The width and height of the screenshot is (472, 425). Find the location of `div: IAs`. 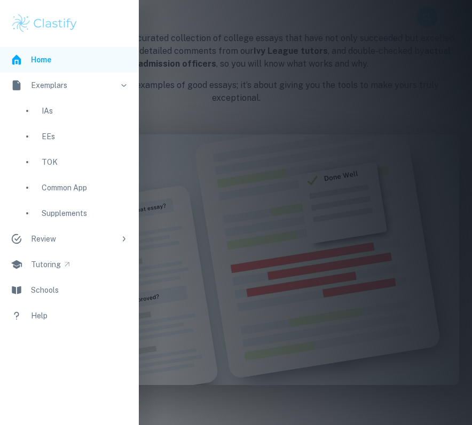

div: IAs is located at coordinates (85, 111).